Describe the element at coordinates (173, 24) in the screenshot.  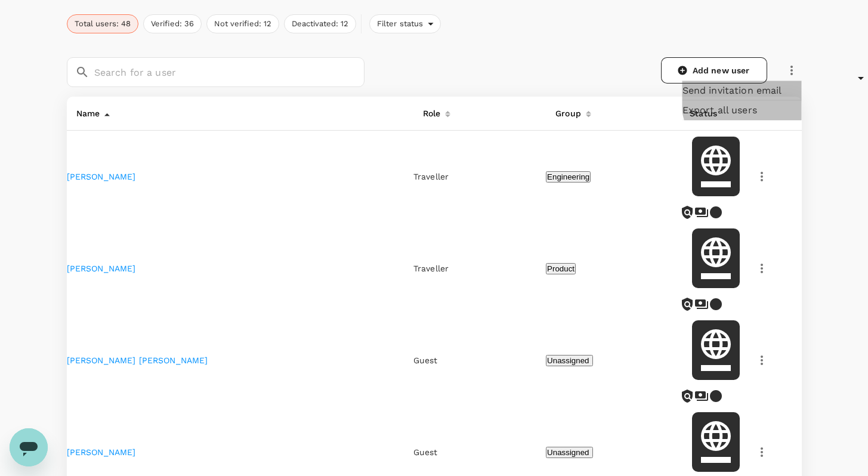
I see `button: Verified: 36` at that location.